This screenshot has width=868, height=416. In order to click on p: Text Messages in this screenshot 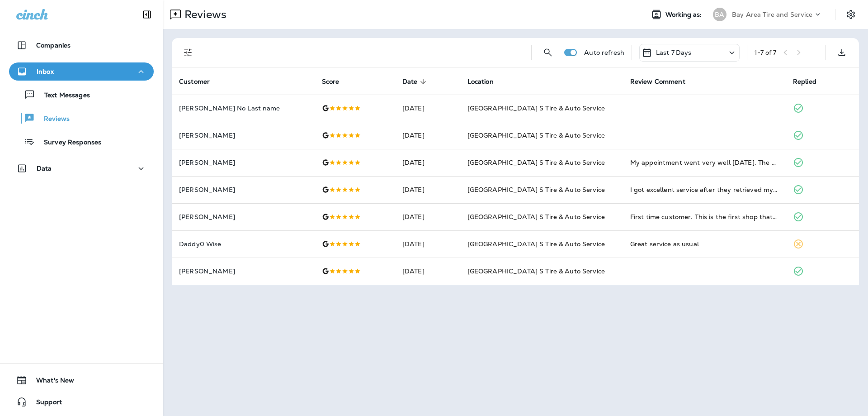, I will do `click(62, 96)`.